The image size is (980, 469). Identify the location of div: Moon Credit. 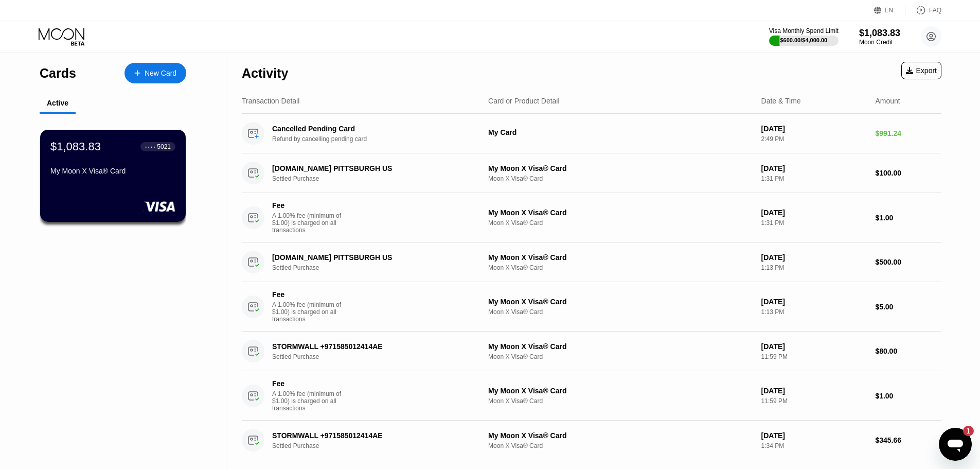
(880, 42).